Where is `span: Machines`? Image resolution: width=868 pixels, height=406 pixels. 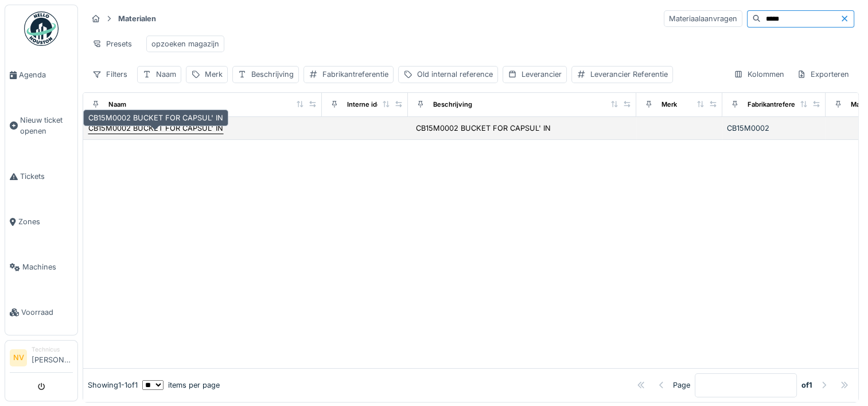 span: Machines is located at coordinates (47, 267).